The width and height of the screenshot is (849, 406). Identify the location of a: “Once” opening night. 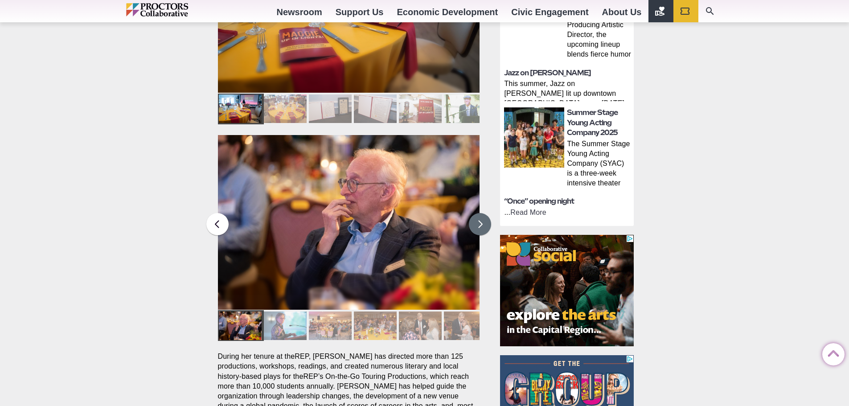
(539, 201).